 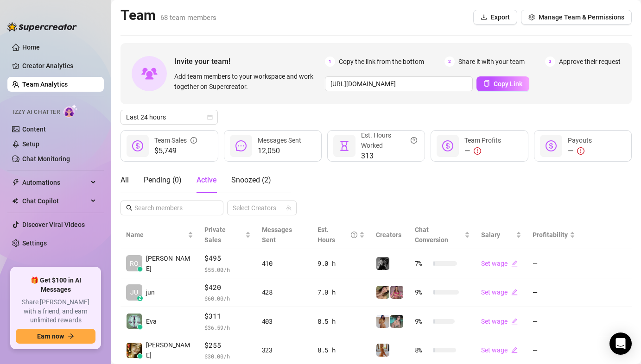 I want to click on div: 410, so click(x=284, y=263).